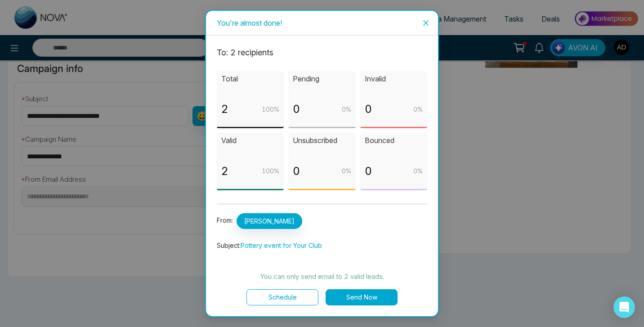 This screenshot has width=644, height=327. Describe the element at coordinates (322, 221) in the screenshot. I see `p: From:` at that location.